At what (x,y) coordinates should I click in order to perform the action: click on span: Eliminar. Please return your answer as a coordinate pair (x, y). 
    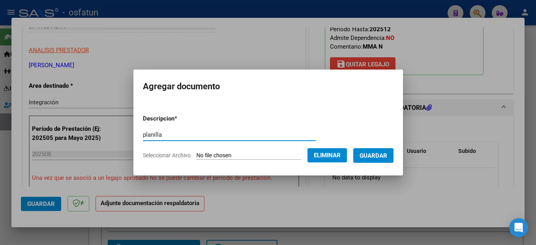
    Looking at the image, I should click on (328, 155).